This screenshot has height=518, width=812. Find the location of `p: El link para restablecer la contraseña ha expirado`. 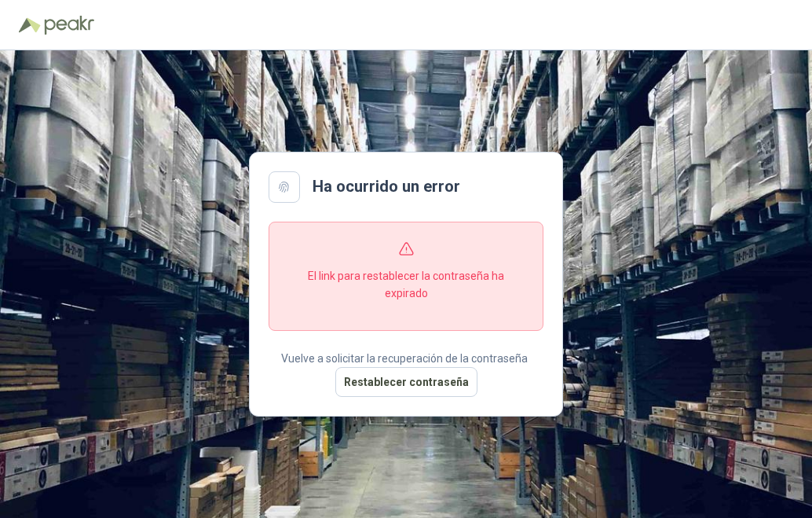

p: El link para restablecer la contraseña ha expirado is located at coordinates (406, 284).